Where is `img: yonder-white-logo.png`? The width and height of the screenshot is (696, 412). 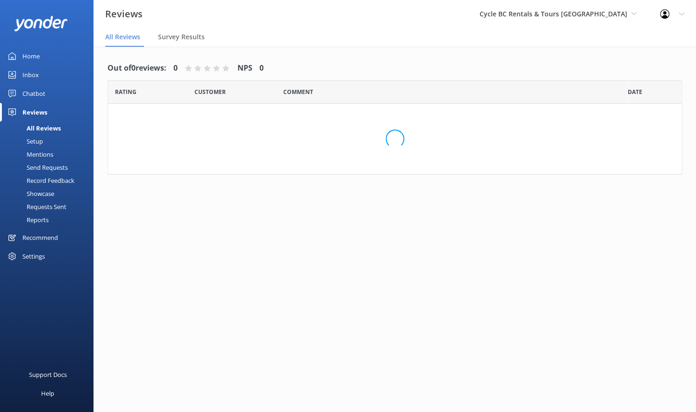 img: yonder-white-logo.png is located at coordinates (41, 23).